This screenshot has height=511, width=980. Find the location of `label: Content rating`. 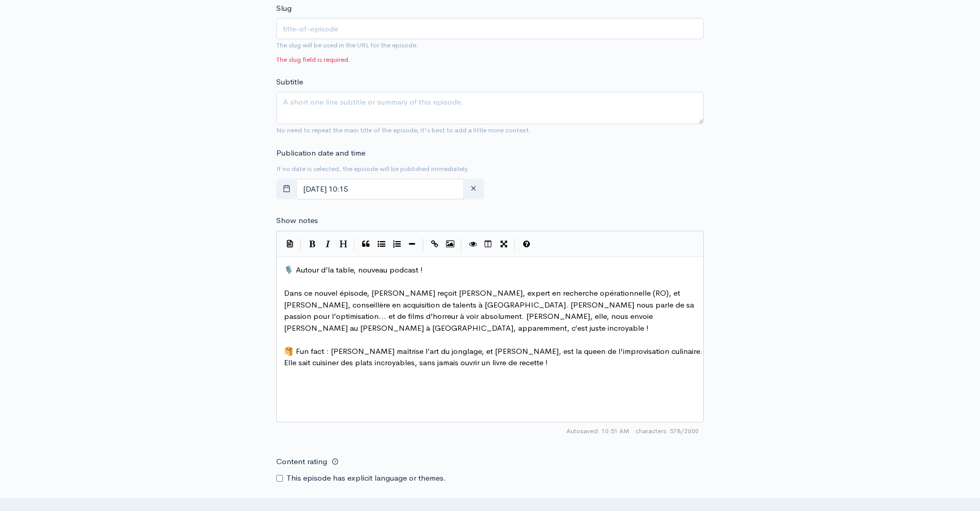

label: Content rating is located at coordinates (302, 461).